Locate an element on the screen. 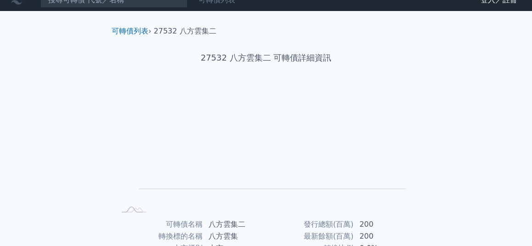 This screenshot has width=532, height=246. td: 八方雲集二 is located at coordinates (234, 224).